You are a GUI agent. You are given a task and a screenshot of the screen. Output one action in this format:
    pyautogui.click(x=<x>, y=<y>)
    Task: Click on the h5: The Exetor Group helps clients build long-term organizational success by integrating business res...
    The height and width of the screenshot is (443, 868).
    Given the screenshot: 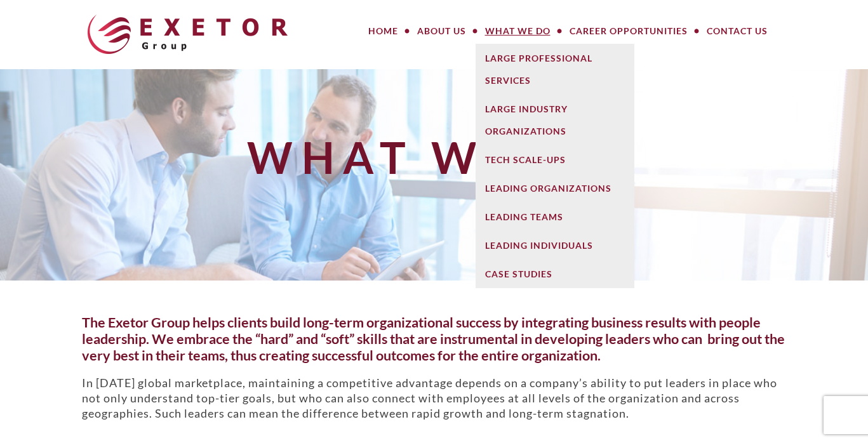 What is the action you would take?
    pyautogui.click(x=435, y=340)
    